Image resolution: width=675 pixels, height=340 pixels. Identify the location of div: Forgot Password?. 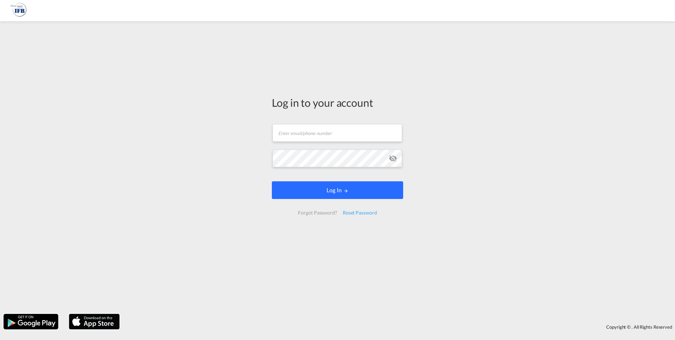
(317, 213).